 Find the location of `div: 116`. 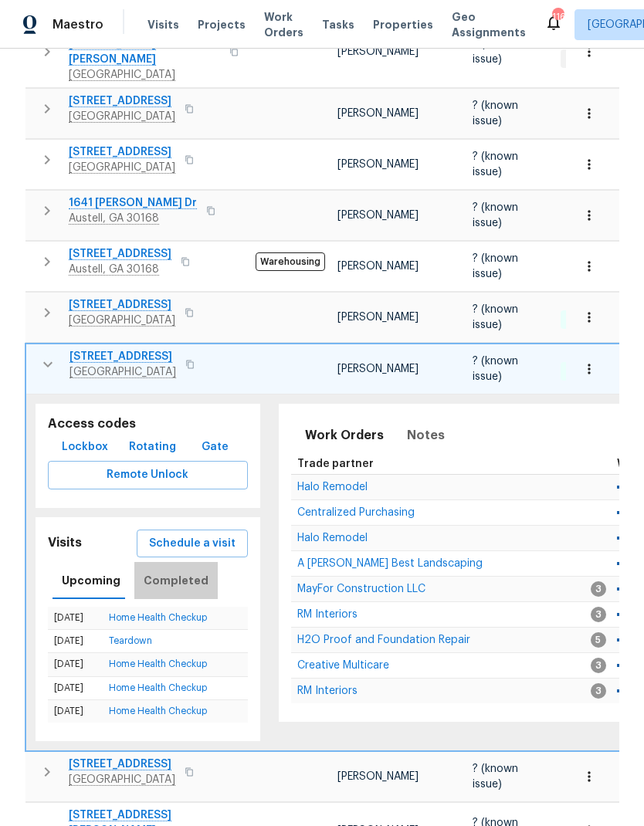

div: 116 is located at coordinates (557, 17).